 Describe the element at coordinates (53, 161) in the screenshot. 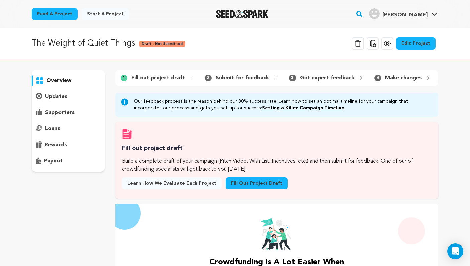

I see `p: payout` at that location.